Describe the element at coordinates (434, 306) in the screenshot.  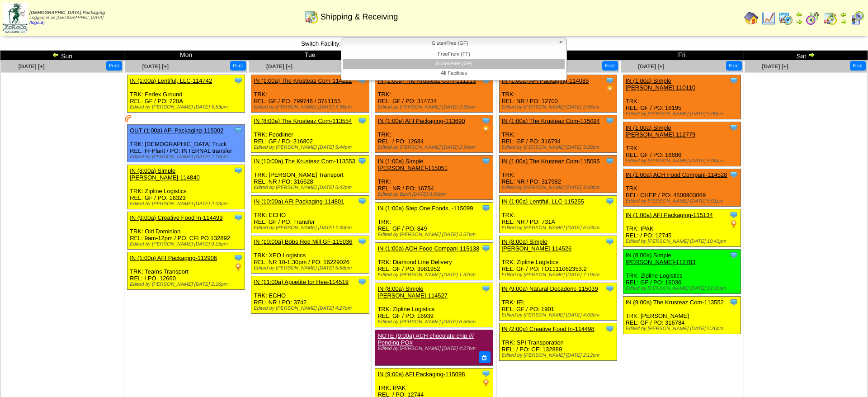
I see `div: TRK: Zipline Logistics REL: GF / PO: 16939` at that location.